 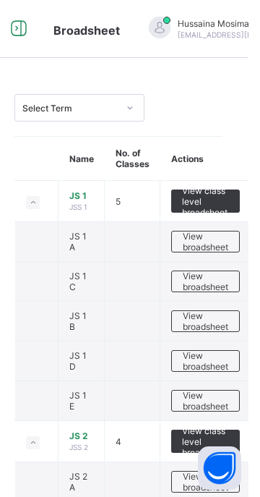 I want to click on span: JS 1 E, so click(x=90, y=401).